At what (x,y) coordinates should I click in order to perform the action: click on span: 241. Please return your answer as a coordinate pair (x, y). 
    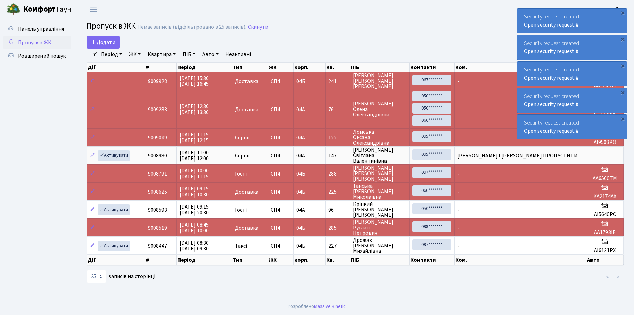
    Looking at the image, I should click on (337, 81).